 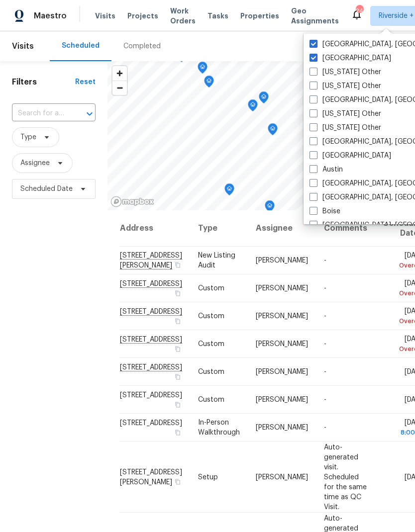 What do you see at coordinates (326, 170) in the screenshot?
I see `label: Austin` at bounding box center [326, 170].